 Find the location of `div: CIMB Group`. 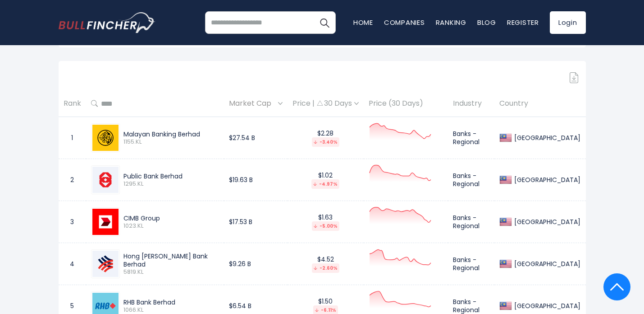

div: CIMB Group is located at coordinates (172, 218).